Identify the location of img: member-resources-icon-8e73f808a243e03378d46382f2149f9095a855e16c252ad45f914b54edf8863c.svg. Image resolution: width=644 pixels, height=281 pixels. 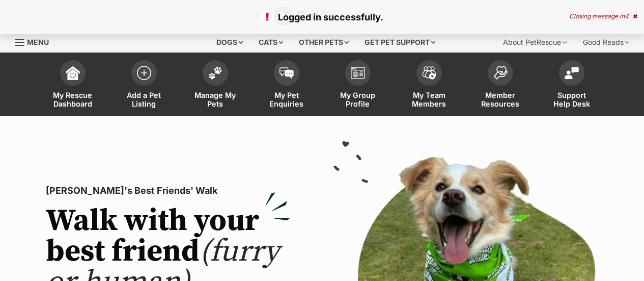
(500, 73).